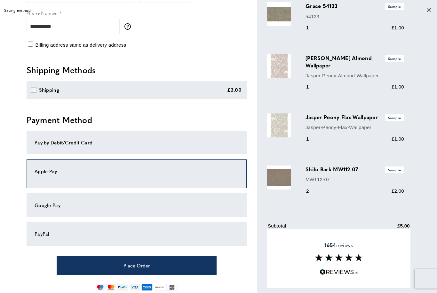  I want to click on img: paypal, so click(123, 288).